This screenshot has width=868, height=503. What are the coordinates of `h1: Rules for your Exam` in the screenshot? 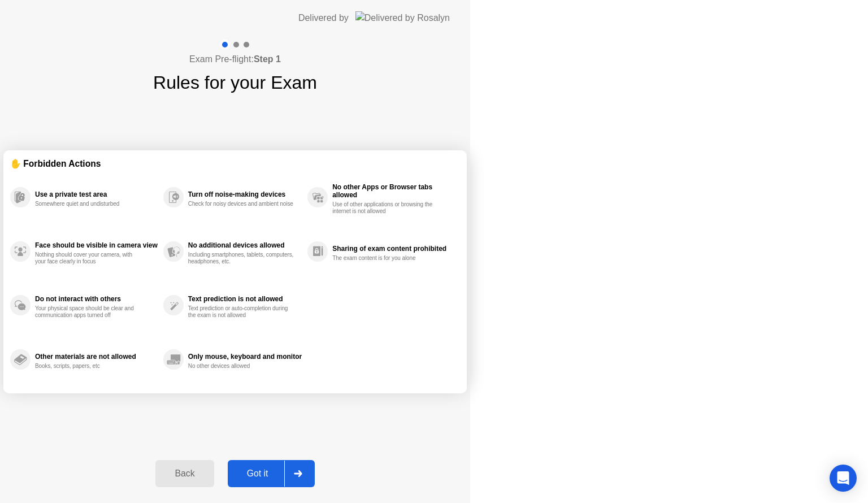 It's located at (235, 83).